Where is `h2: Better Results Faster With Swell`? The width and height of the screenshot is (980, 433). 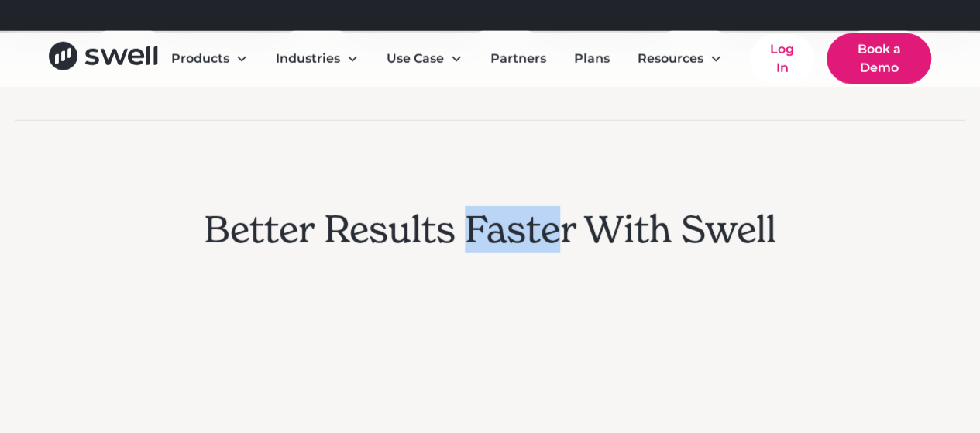
h2: Better Results Faster With Swell is located at coordinates (490, 230).